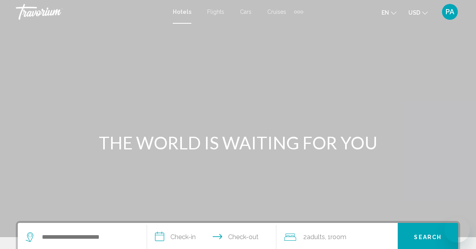 The width and height of the screenshot is (476, 249). I want to click on button: Extra navigation items, so click(298, 12).